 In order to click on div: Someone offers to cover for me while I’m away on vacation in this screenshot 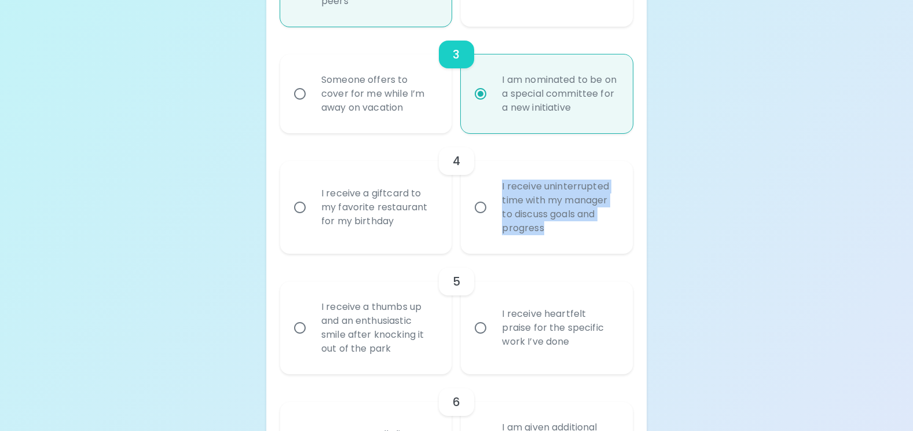, I will do `click(379, 94)`.